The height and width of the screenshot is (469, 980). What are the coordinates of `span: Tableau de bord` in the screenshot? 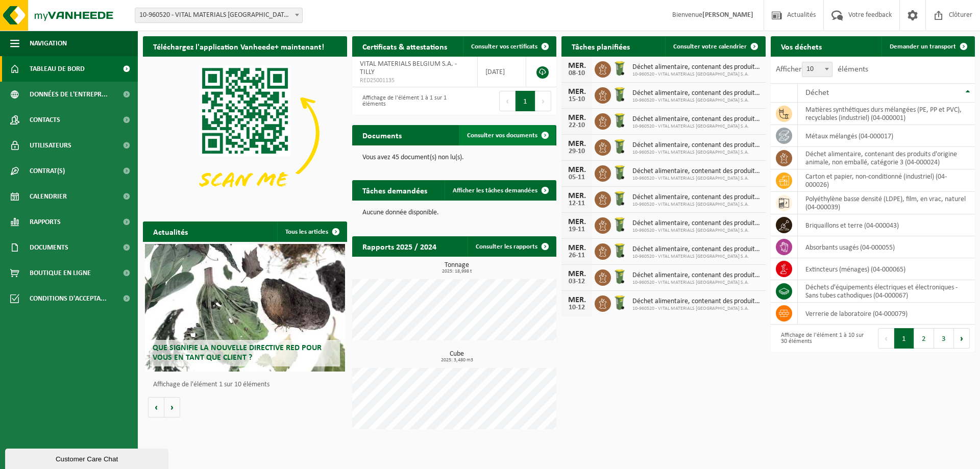 It's located at (57, 69).